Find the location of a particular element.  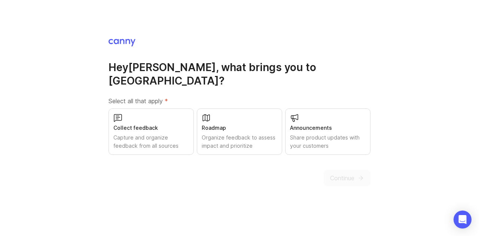

button: RoadmapOrganize feedback to assess impact and prioritize is located at coordinates (239, 132).